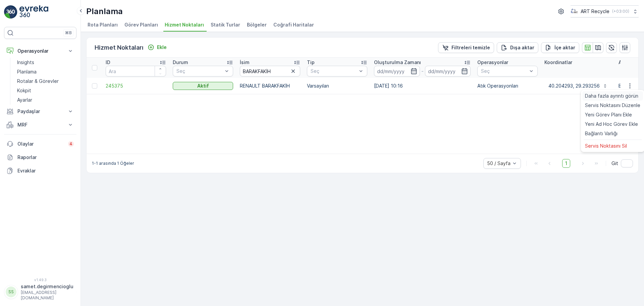  What do you see at coordinates (608, 115) in the screenshot?
I see `span: Yeni Görev Planı Ekle` at bounding box center [608, 115].